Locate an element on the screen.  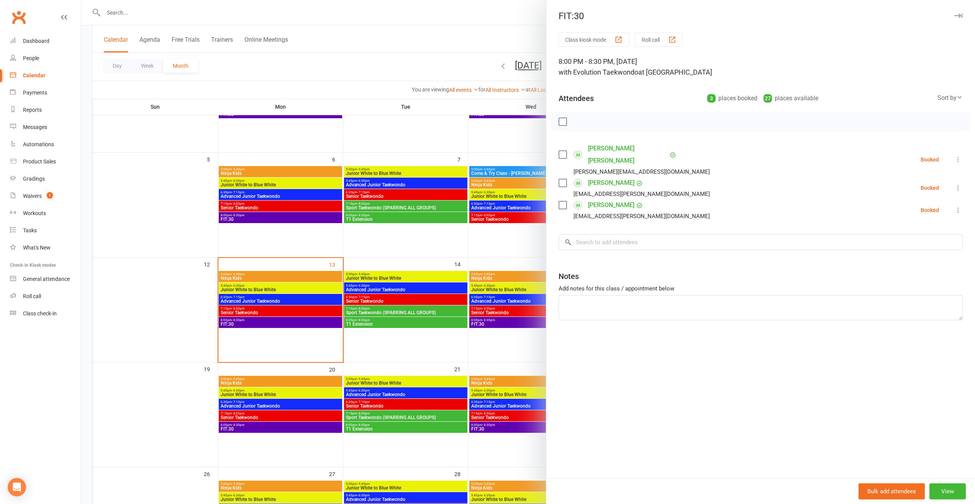
a: Gradings is located at coordinates (45, 179).